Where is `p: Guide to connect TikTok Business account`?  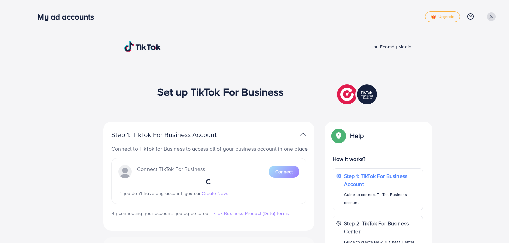 p: Guide to connect TikTok Business account is located at coordinates (382, 199).